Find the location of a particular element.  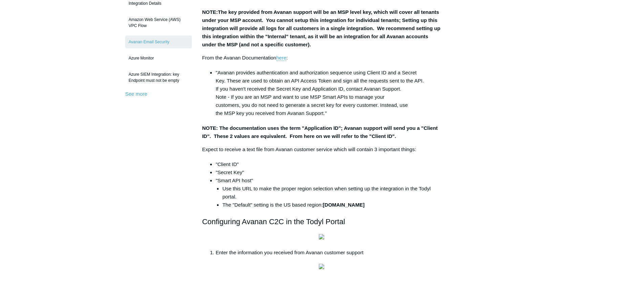

li: "Avanan provides authentication and authorization sequence using Client ID and a Secret Key. Thes... is located at coordinates (328, 93).